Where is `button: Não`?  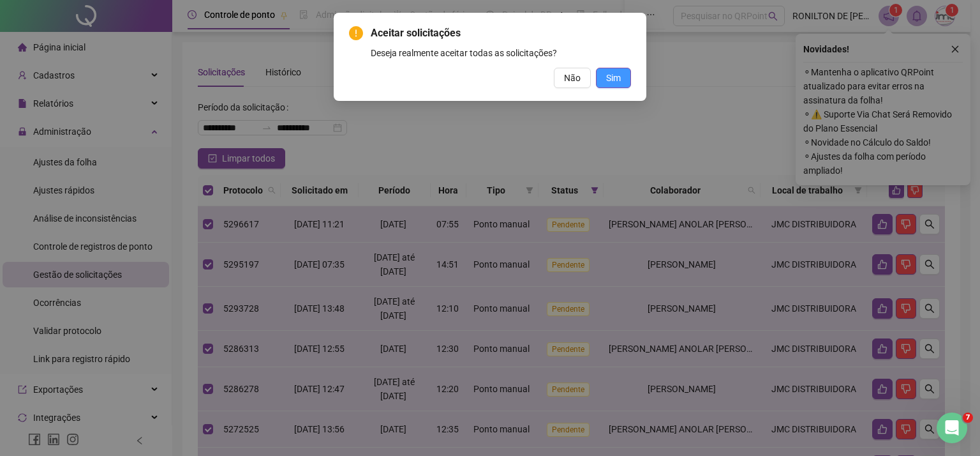 button: Não is located at coordinates (572, 77).